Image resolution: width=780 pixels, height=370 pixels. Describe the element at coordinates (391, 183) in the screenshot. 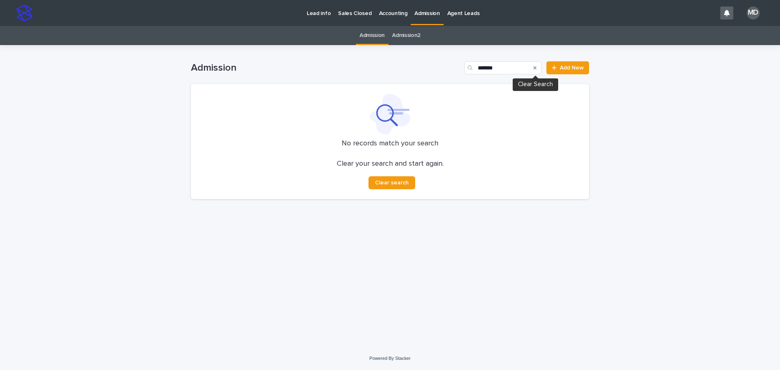

I see `span: Clear search` at that location.